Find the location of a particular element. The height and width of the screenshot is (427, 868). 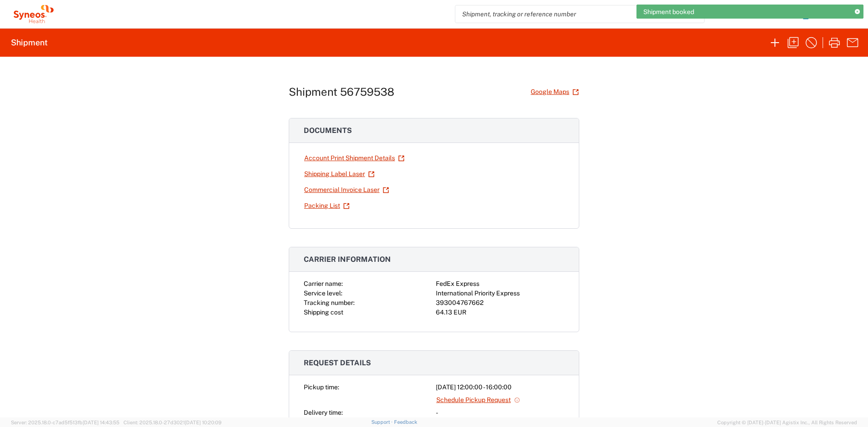

h1: Shipment 56759538 is located at coordinates (341, 92).